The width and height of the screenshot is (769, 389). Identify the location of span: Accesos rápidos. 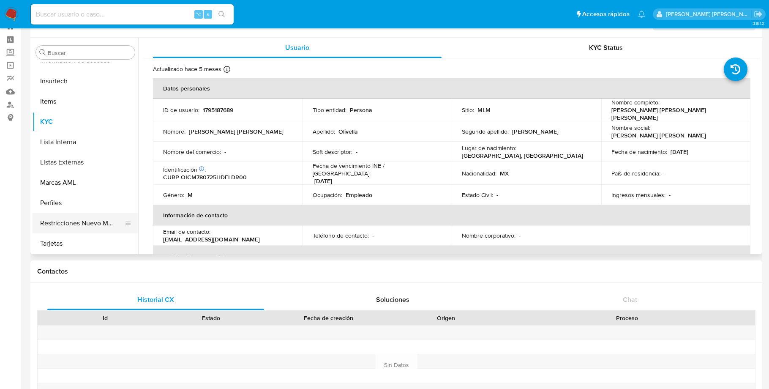
(606, 14).